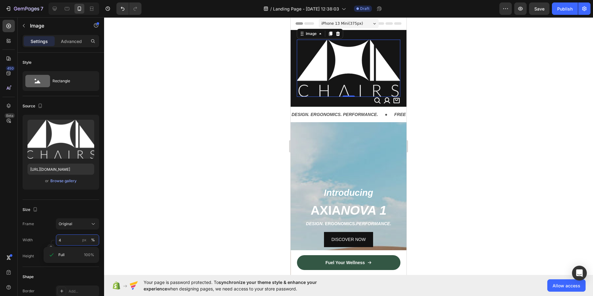 The width and height of the screenshot is (593, 296). Describe the element at coordinates (27, 240) in the screenshot. I see `label: Width` at that location.